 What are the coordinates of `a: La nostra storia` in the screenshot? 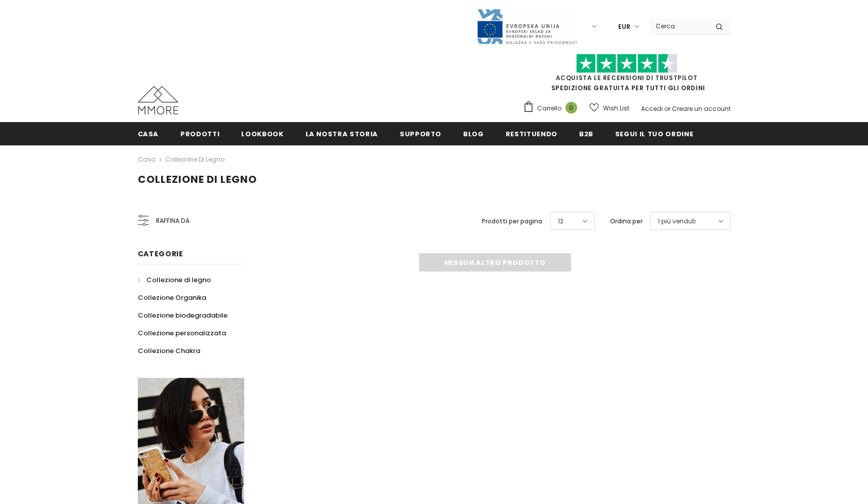 It's located at (341, 133).